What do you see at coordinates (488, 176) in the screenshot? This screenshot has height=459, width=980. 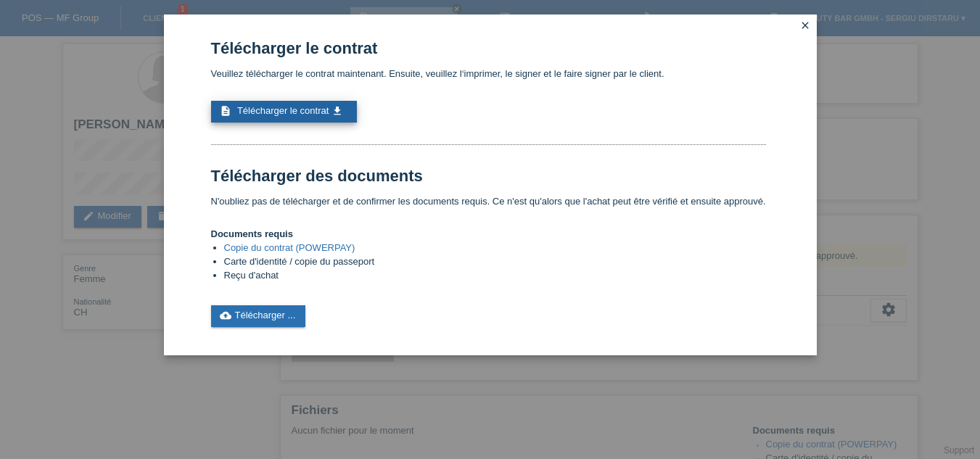 I see `h1: Télécharger des documents` at bounding box center [488, 176].